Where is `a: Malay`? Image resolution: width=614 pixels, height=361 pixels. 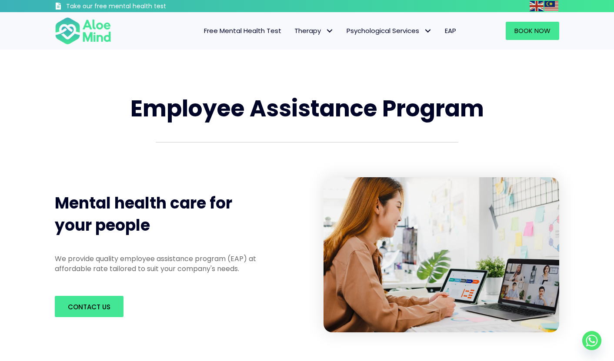 a: Malay is located at coordinates (552, 6).